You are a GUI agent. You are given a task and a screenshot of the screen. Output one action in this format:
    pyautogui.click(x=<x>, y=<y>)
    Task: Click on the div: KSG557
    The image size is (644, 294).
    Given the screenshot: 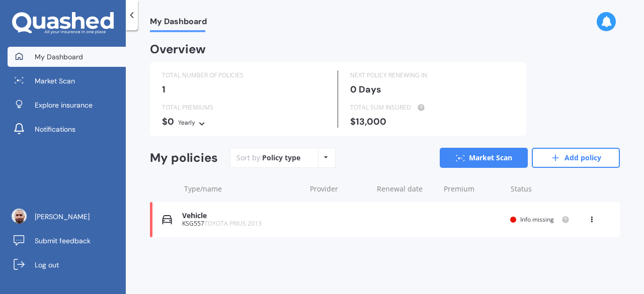 What is the action you would take?
    pyautogui.click(x=241, y=224)
    